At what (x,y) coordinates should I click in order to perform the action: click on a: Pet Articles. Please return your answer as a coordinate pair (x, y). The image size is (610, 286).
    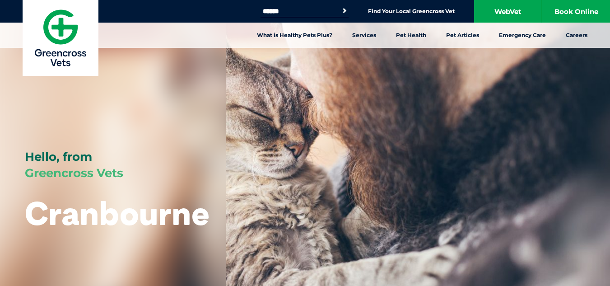
    Looking at the image, I should click on (462, 35).